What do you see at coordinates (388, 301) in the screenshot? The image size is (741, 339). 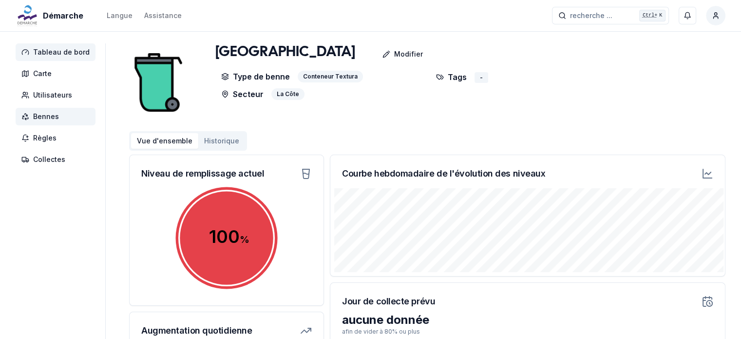 I see `h3: Jour de collecte prévu` at bounding box center [388, 301].